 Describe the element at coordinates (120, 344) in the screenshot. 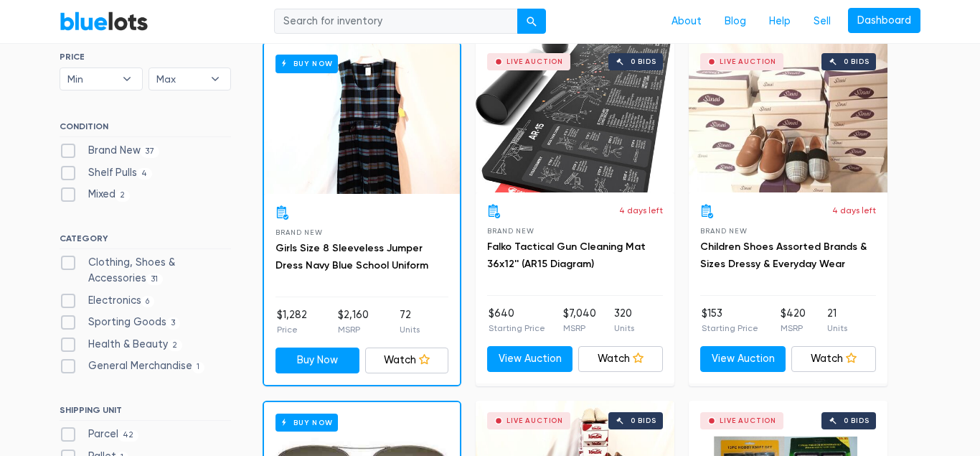

I see `label: Health & Beauty` at that location.